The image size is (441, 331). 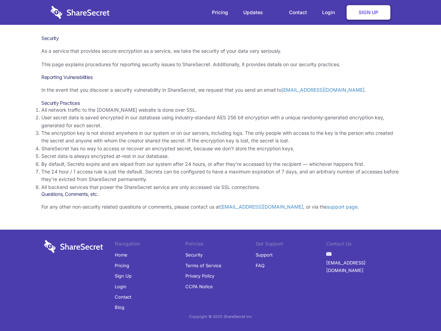 What do you see at coordinates (150, 245) in the screenshot?
I see `li: Navigation` at bounding box center [150, 245].